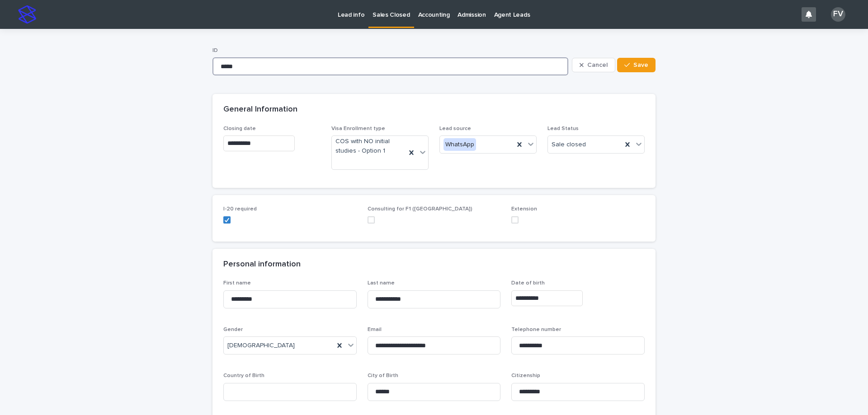 The image size is (868, 415). Describe the element at coordinates (524, 209) in the screenshot. I see `span: Extension` at that location.